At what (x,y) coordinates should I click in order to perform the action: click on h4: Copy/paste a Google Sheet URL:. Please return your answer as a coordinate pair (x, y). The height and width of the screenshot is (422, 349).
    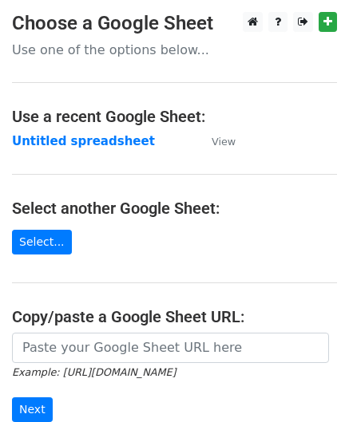
    Looking at the image, I should click on (174, 317).